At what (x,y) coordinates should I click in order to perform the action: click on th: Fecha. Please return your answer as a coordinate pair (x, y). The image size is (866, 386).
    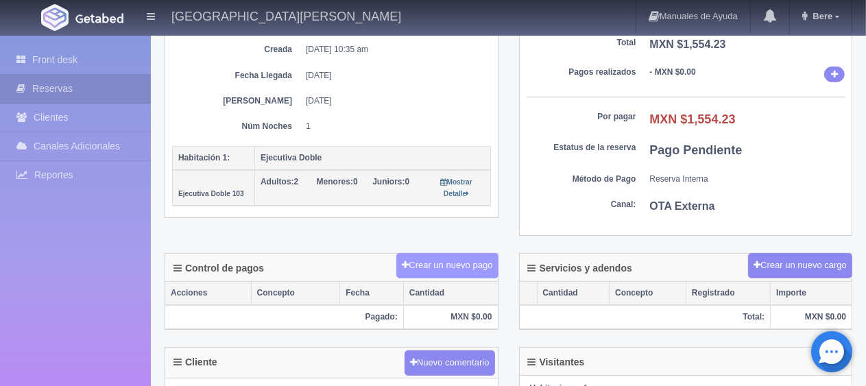
    Looking at the image, I should click on (372, 294).